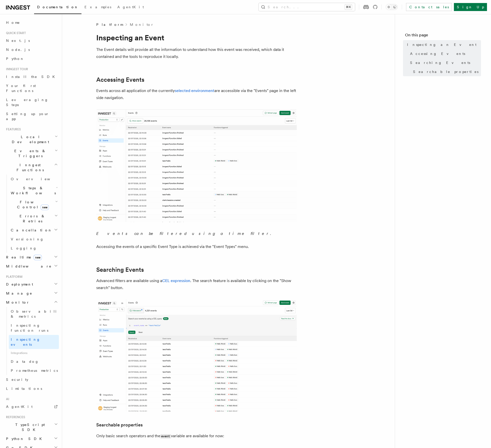 This screenshot has height=448, width=491. Describe the element at coordinates (28, 267) in the screenshot. I see `span: Middleware` at that location.